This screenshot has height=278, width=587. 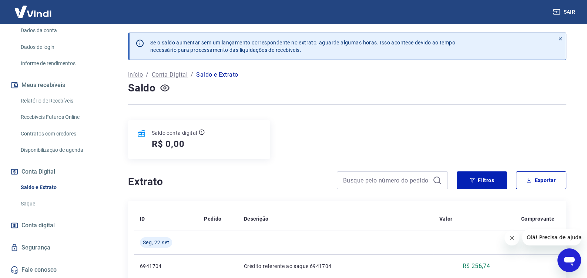 I want to click on p: Saldo e Extrato, so click(x=217, y=75).